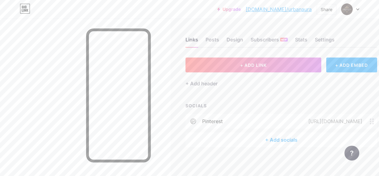 The image size is (379, 176). Describe the element at coordinates (202, 83) in the screenshot. I see `div: + Add header` at that location.